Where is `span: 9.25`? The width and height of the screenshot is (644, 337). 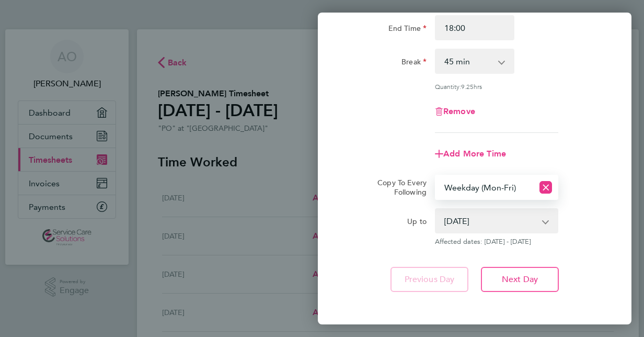 span: 9.25 is located at coordinates (467, 87).